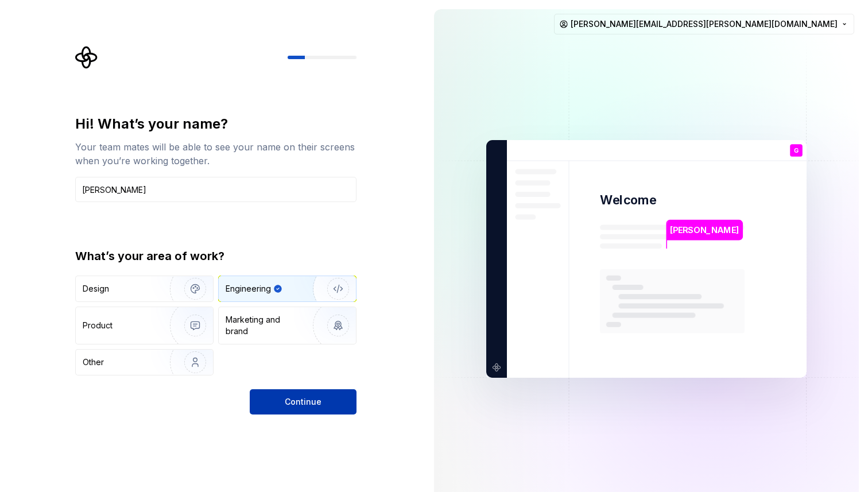  What do you see at coordinates (96, 289) in the screenshot?
I see `div: Design` at bounding box center [96, 289].